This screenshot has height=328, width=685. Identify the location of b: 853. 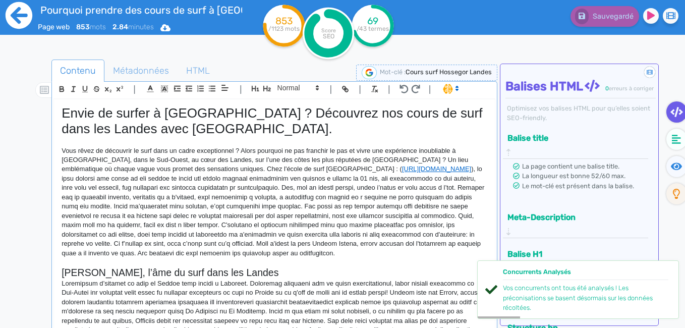
(83, 27).